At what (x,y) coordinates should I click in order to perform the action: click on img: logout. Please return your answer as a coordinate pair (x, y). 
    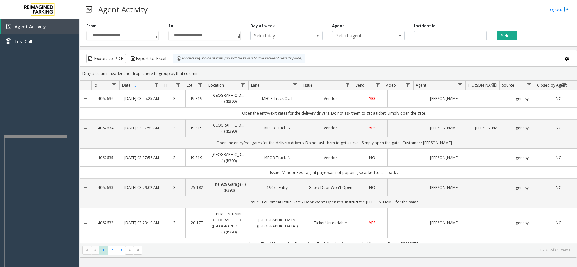
    Looking at the image, I should click on (567, 9).